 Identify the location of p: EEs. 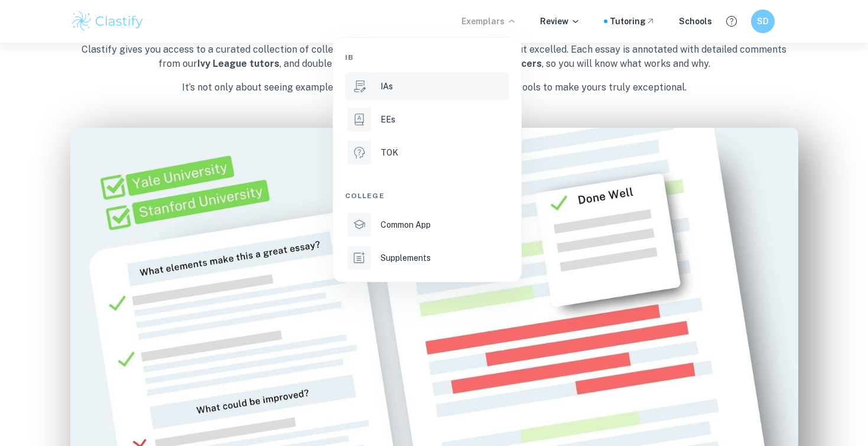
(388, 119).